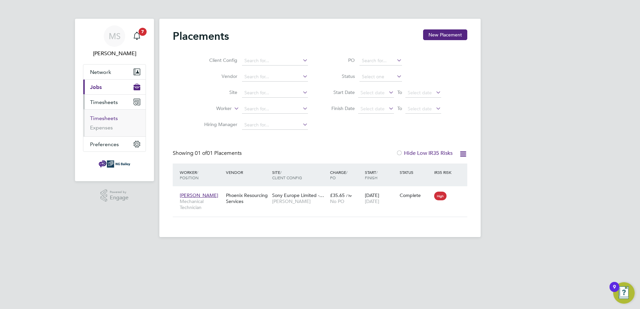 Image resolution: width=640 pixels, height=309 pixels. I want to click on label: Hiring Manager, so click(218, 124).